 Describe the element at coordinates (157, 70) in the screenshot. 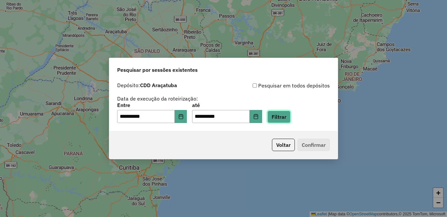

I see `span: Pesquisar por sessões existentes` at that location.